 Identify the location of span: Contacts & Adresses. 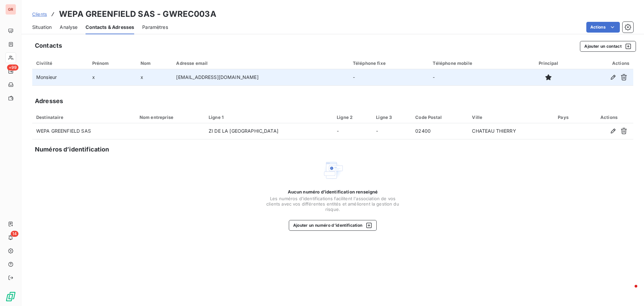
(110, 27).